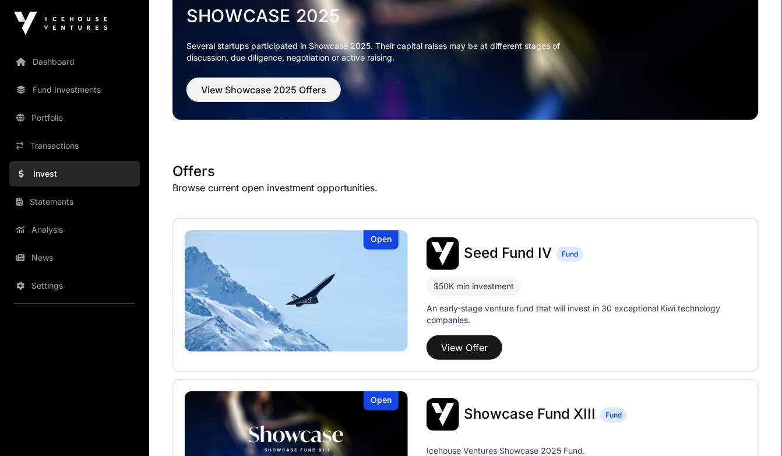 This screenshot has height=456, width=782. I want to click on a: View Showcase 2025 Offers, so click(263, 95).